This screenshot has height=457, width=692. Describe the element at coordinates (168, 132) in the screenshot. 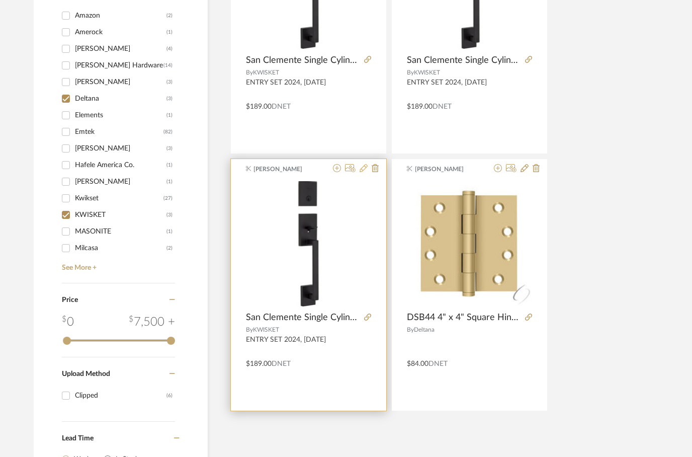

I see `div: (82)` at that location.